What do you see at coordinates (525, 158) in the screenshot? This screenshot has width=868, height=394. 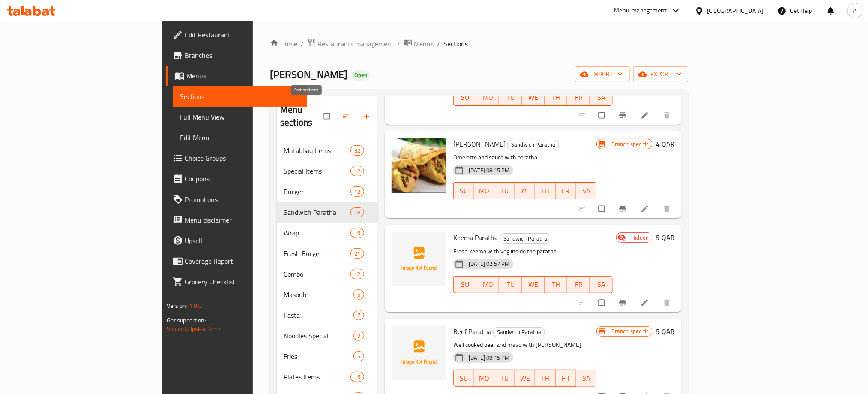 I see `p: Omelette and sauce with paratha` at bounding box center [525, 158].